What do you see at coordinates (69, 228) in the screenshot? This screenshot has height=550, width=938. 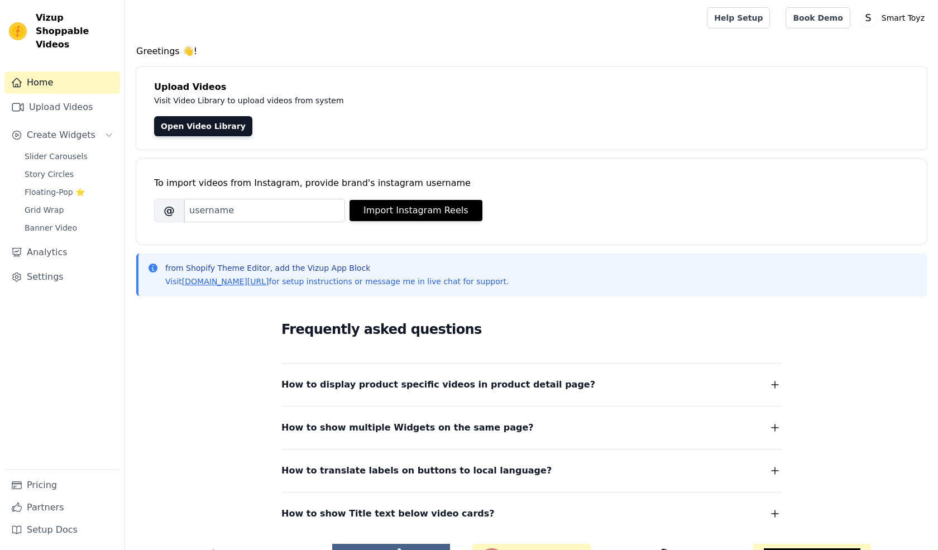 I see `a: Banner Video` at bounding box center [69, 228].